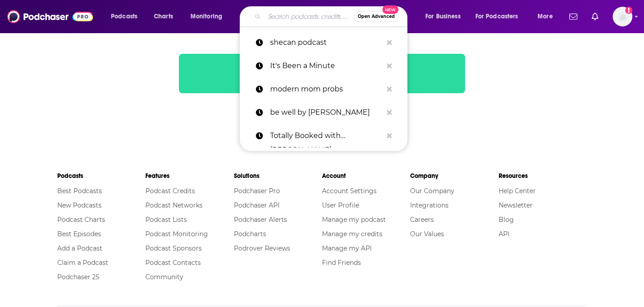 This screenshot has width=644, height=307. I want to click on a: Careers, so click(422, 219).